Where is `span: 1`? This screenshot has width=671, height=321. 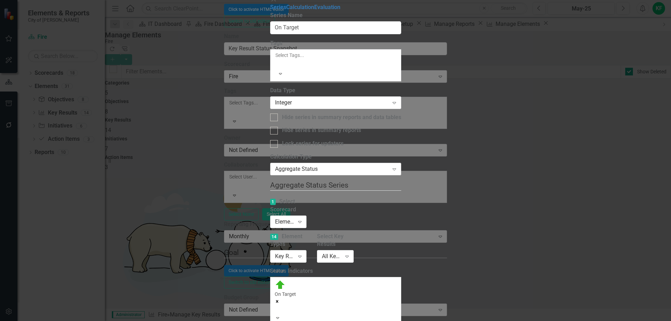 span: 1 is located at coordinates (273, 202).